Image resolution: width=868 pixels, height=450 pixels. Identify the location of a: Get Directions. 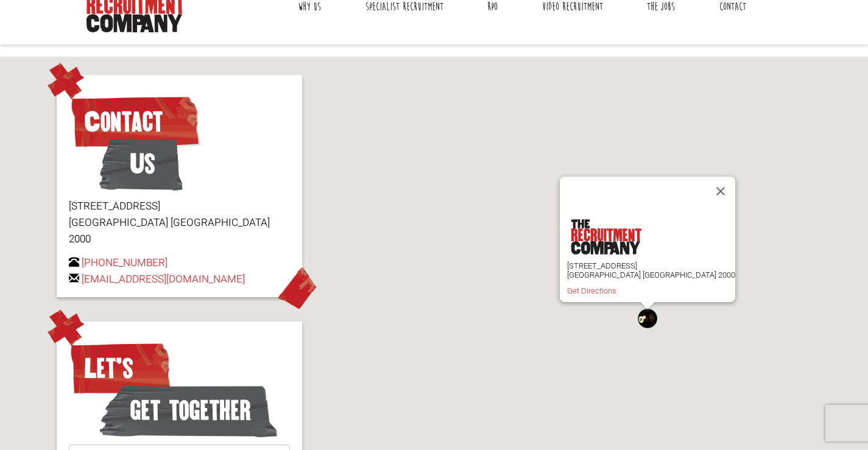
(592, 290).